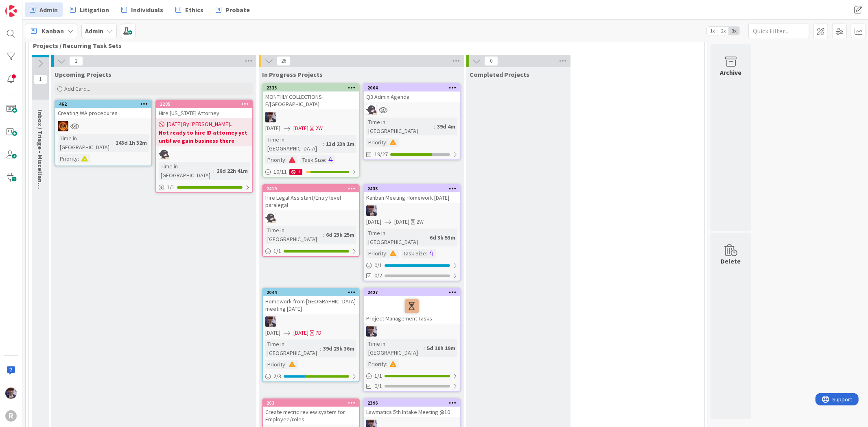  I want to click on div: 0/1, so click(412, 265).